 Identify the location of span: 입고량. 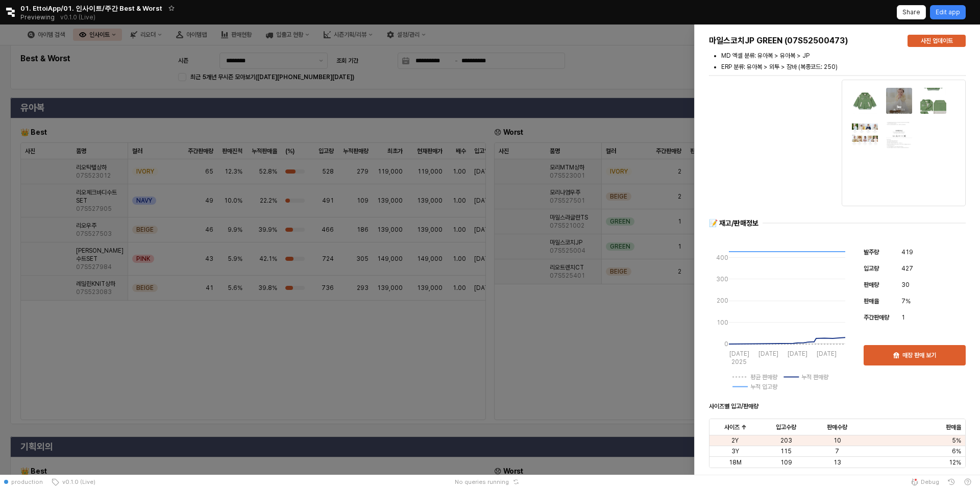
(871, 269).